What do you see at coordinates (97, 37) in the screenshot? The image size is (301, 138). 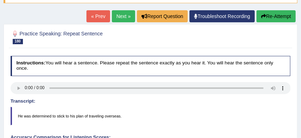 I see `h2: Practice Speaking: Repeat Sentence` at bounding box center [97, 37].